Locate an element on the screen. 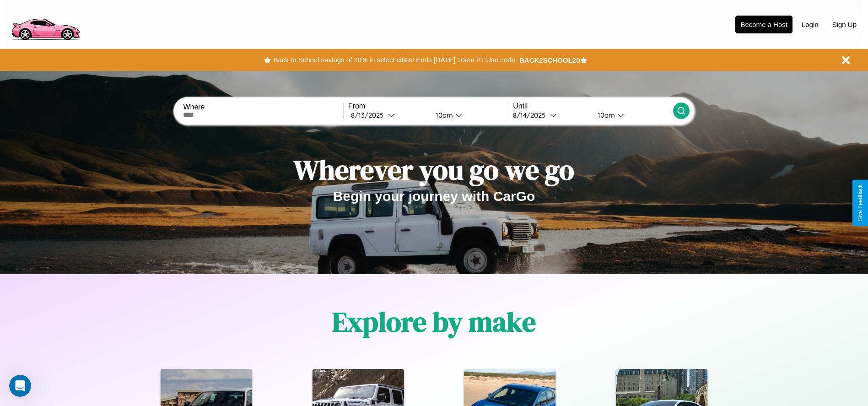  b: BACK2SCHOOL20 is located at coordinates (550, 60).